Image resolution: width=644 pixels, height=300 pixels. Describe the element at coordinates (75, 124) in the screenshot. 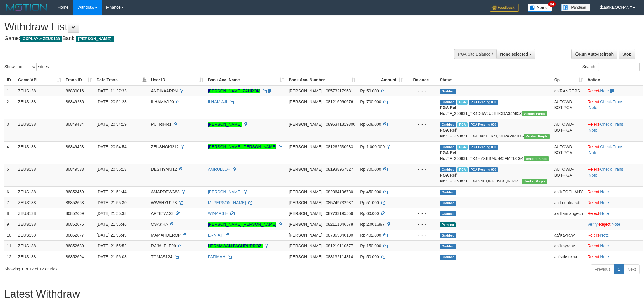

I see `span: 86849434` at that location.